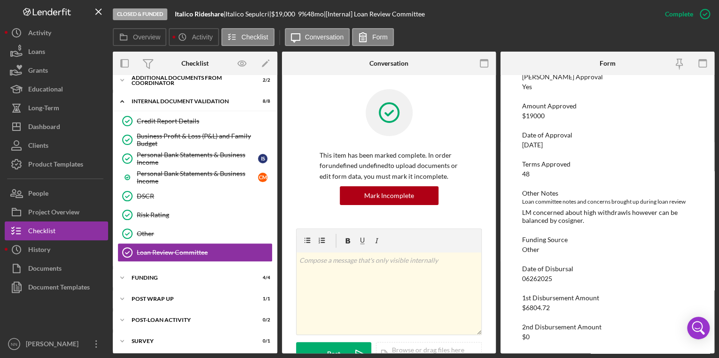  I want to click on div: Long-Term, so click(44, 109).